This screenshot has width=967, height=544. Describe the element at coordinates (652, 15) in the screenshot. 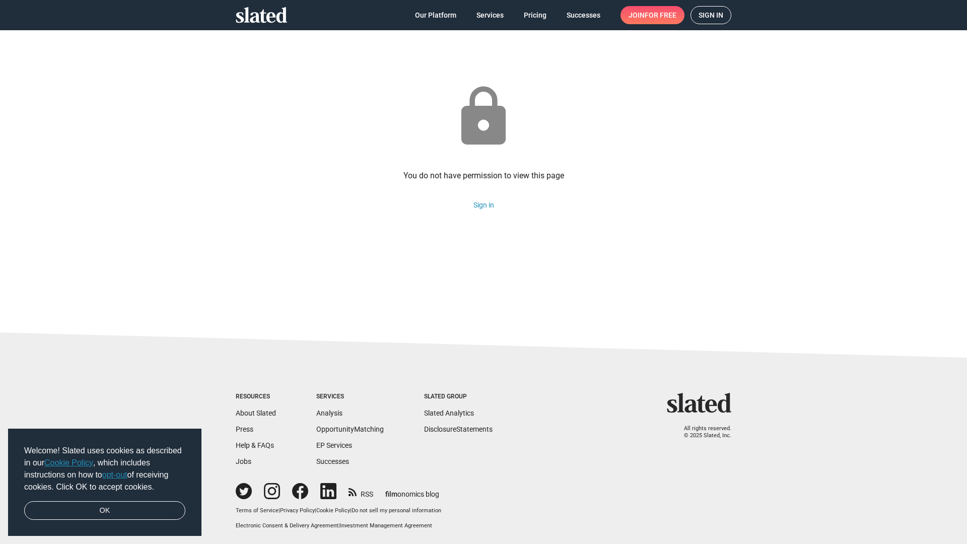

I see `a: Joinfor free` at that location.